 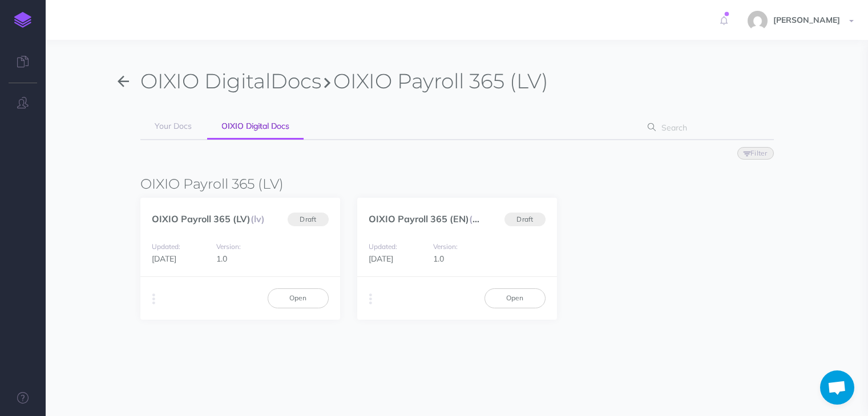 What do you see at coordinates (457, 184) in the screenshot?
I see `h3: OIXIO Payroll 365 (LV)` at bounding box center [457, 184].